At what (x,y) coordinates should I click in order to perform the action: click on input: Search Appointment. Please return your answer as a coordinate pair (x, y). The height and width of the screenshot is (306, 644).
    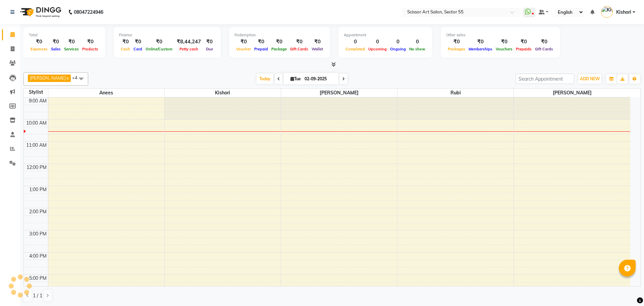
    Looking at the image, I should click on (545, 79).